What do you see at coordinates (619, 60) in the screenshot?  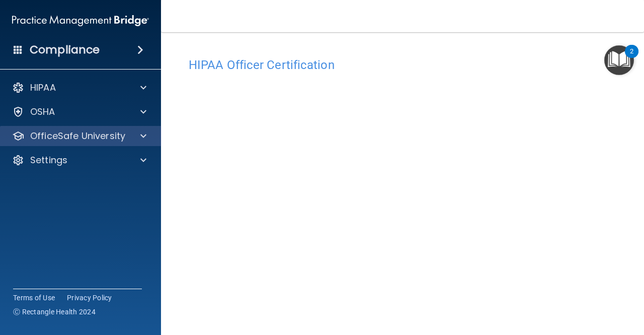 I see `button: Open Resource Center, 2 new notifications` at bounding box center [619, 60].